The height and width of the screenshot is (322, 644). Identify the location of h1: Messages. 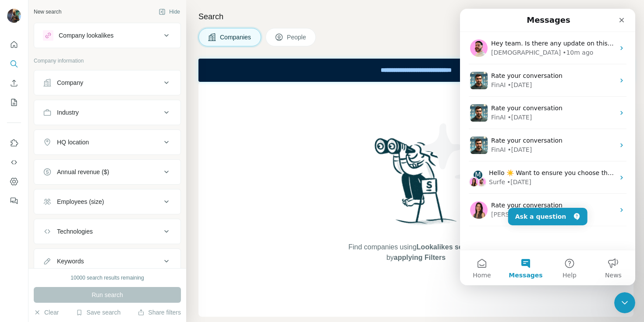
(89, 12).